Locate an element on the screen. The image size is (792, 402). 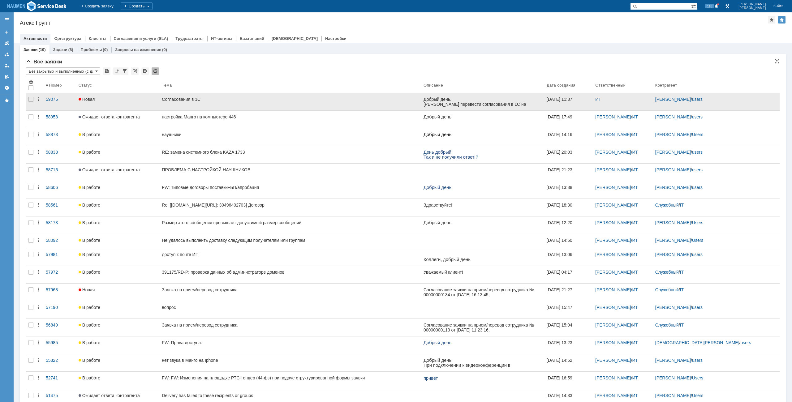
span: Все заявки is located at coordinates (44, 62).